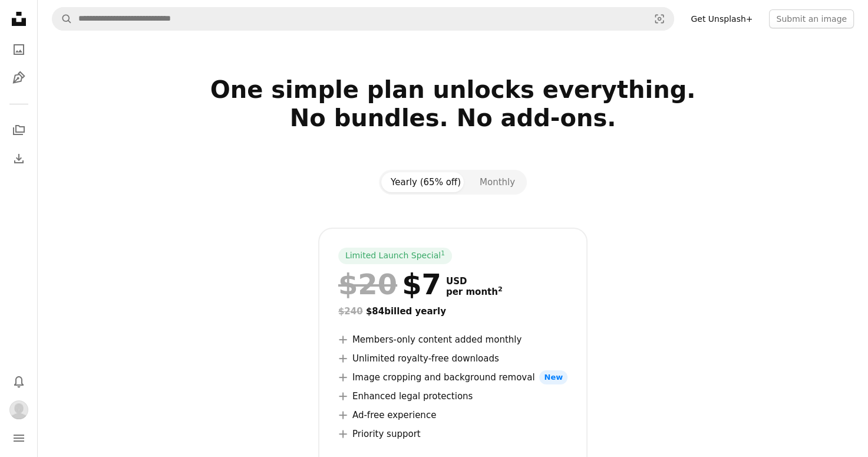 The image size is (868, 457). Describe the element at coordinates (453, 415) in the screenshot. I see `li: Ad-free experience` at that location.